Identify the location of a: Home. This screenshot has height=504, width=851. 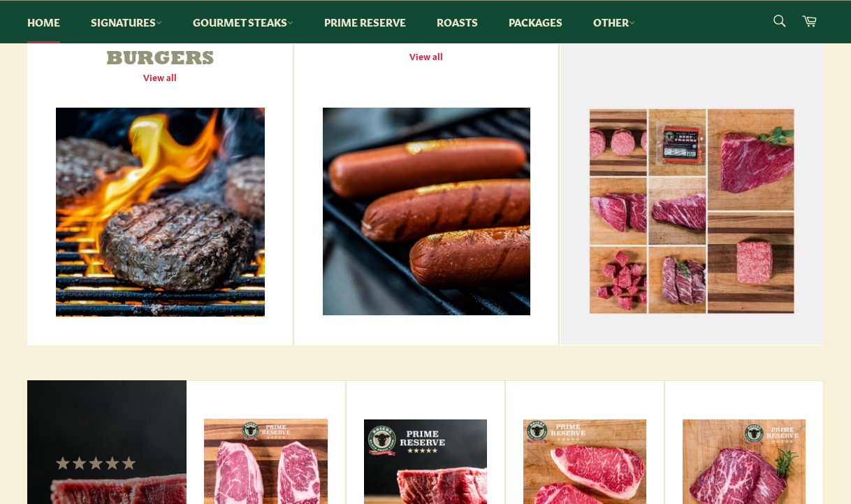
(43, 22).